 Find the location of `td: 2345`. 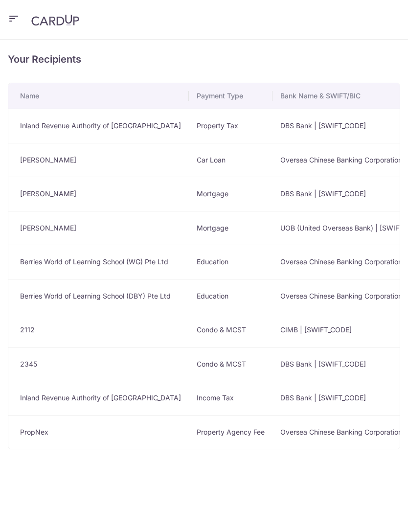

td: 2345 is located at coordinates (98, 364).